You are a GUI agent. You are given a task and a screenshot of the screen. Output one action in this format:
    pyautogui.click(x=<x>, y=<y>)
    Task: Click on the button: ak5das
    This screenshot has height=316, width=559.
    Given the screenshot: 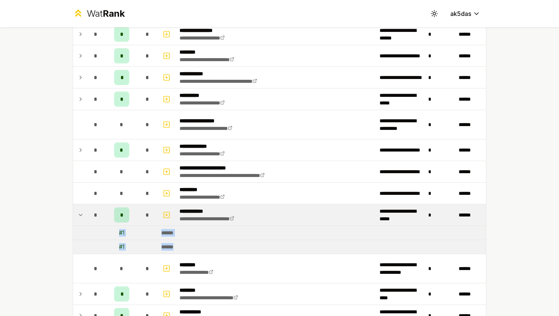 What is the action you would take?
    pyautogui.click(x=465, y=14)
    